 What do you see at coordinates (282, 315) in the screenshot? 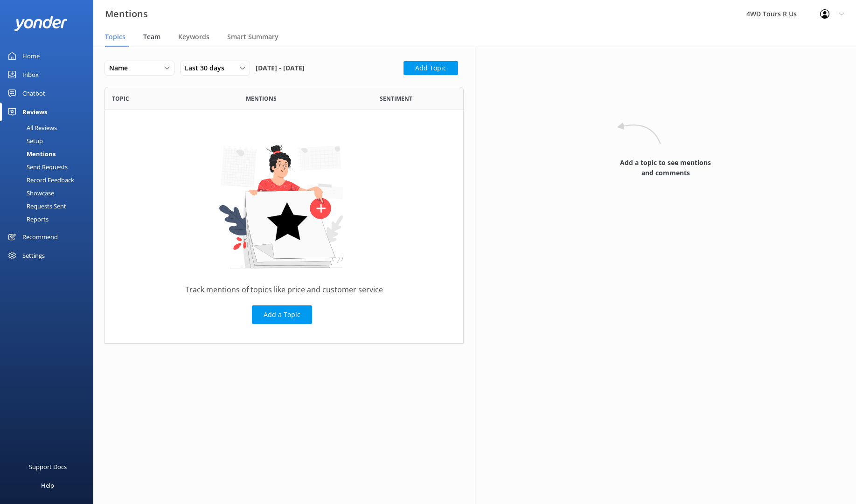
I see `button: Add a Topic` at bounding box center [282, 315].